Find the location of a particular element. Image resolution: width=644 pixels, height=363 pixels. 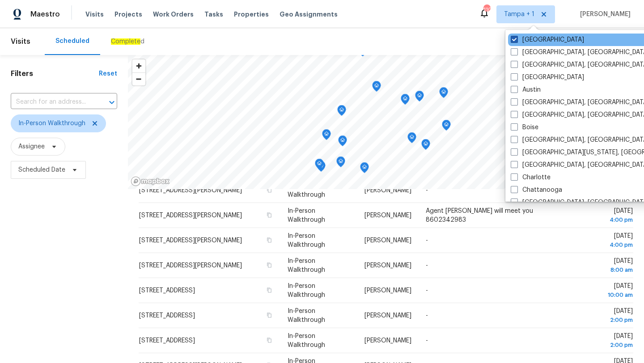

span: Tasks is located at coordinates (214, 15).